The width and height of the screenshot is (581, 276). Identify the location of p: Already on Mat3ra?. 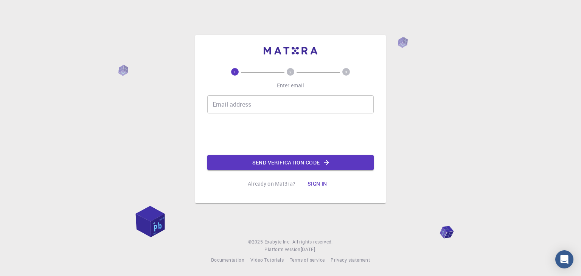
(272, 184).